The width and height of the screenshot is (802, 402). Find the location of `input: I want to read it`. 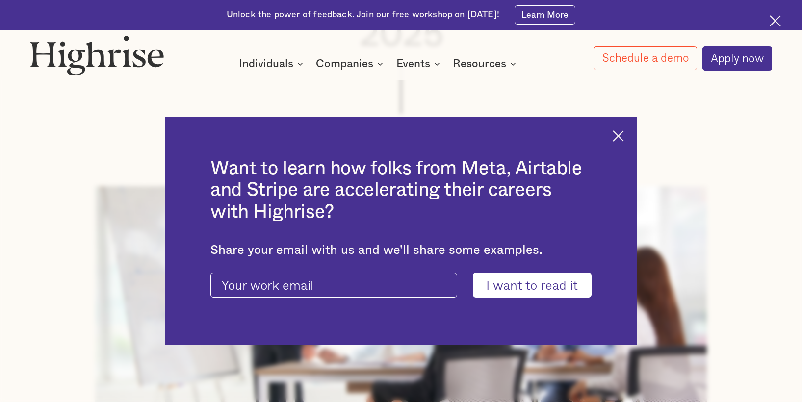

input: I want to read it is located at coordinates (532, 285).